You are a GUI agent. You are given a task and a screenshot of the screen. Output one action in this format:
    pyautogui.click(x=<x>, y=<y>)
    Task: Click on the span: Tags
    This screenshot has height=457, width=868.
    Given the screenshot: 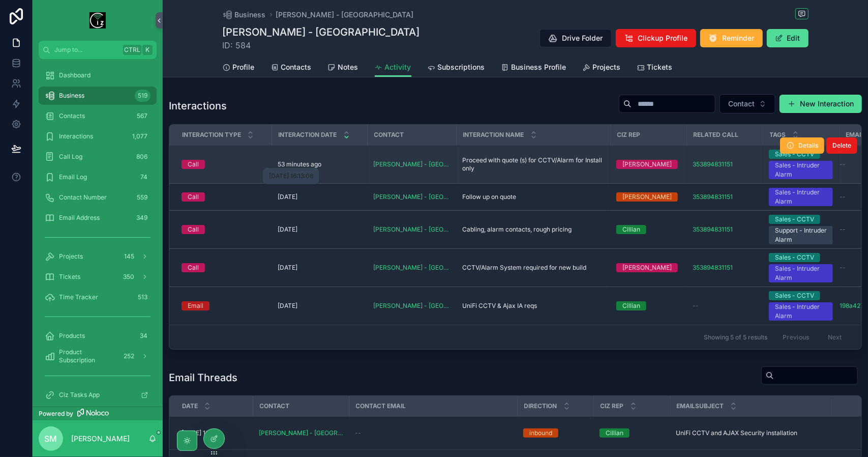 What is the action you would take?
    pyautogui.click(x=778, y=135)
    